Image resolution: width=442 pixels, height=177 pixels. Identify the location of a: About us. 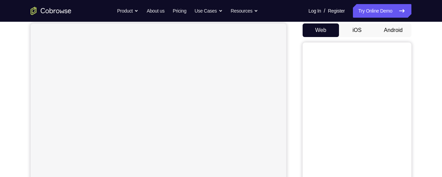
(155, 11).